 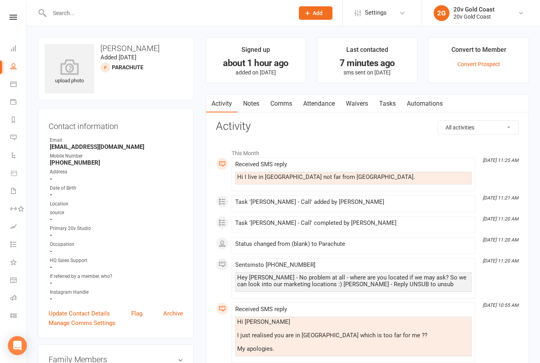 I want to click on a: Attendance, so click(x=319, y=104).